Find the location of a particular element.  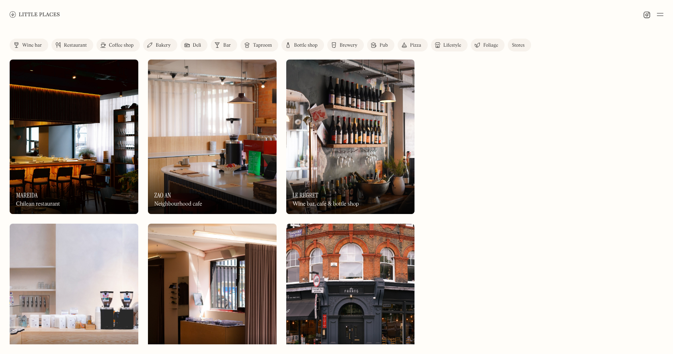

div: Bottle shop is located at coordinates (306, 45).